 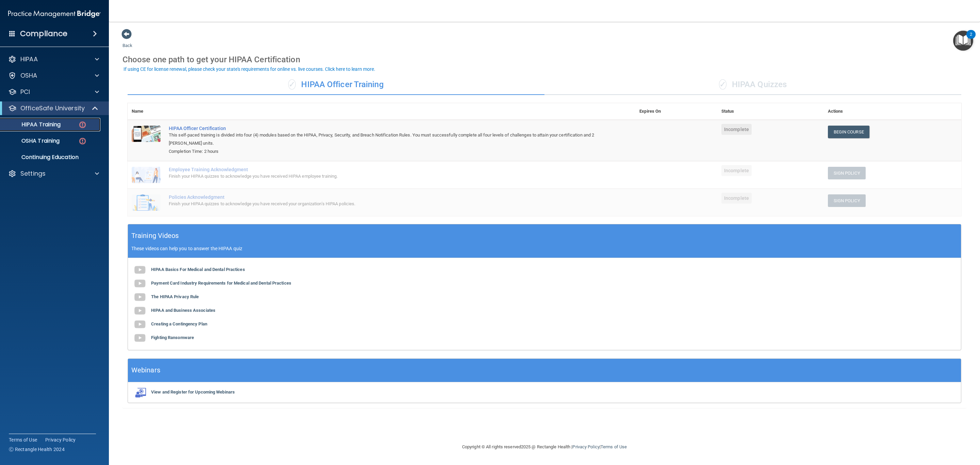 I want to click on div: Policies Acknowledgment, so click(x=385, y=198).